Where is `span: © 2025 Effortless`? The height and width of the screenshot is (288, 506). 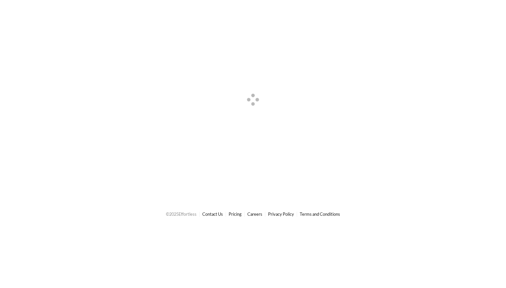 span: © 2025 Effortless is located at coordinates (181, 214).